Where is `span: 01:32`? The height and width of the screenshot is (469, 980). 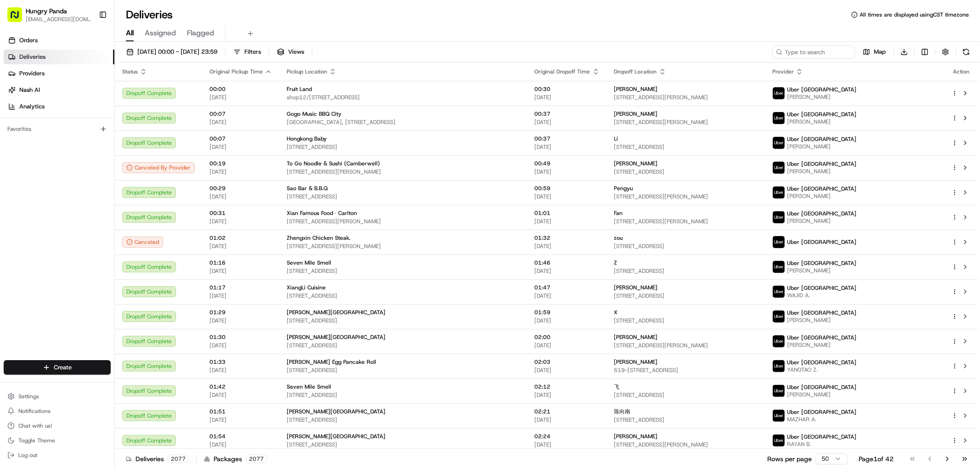 span: 01:32 is located at coordinates (568, 238).